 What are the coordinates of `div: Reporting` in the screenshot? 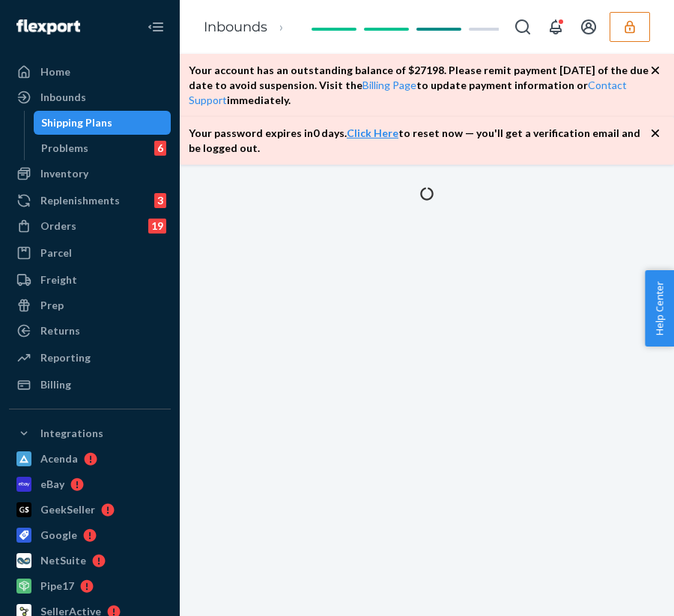 It's located at (66, 358).